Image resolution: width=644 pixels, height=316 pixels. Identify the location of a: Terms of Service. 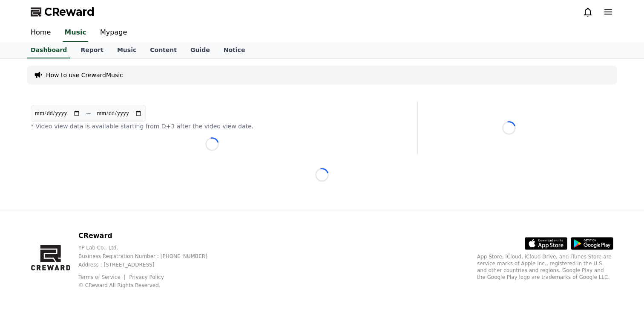
(103, 277).